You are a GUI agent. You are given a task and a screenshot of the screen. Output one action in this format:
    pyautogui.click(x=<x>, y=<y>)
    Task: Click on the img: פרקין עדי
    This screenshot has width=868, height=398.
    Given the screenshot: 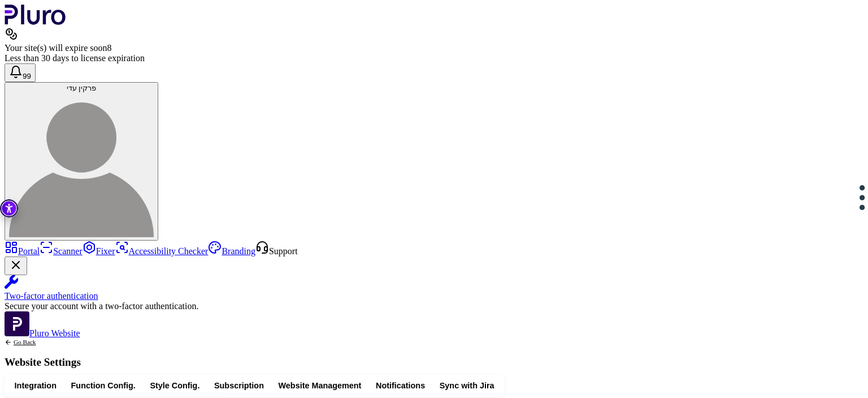 What is the action you would take?
    pyautogui.click(x=81, y=165)
    